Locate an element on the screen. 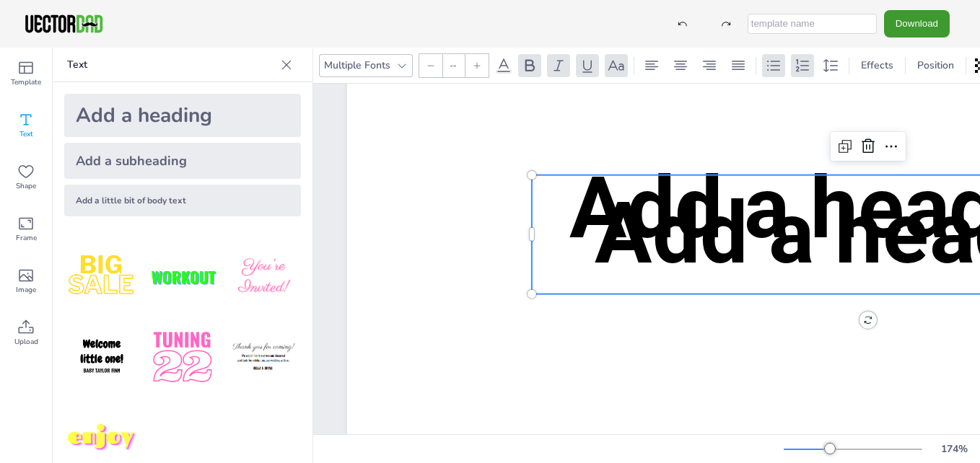  span: Upload is located at coordinates (26, 342).